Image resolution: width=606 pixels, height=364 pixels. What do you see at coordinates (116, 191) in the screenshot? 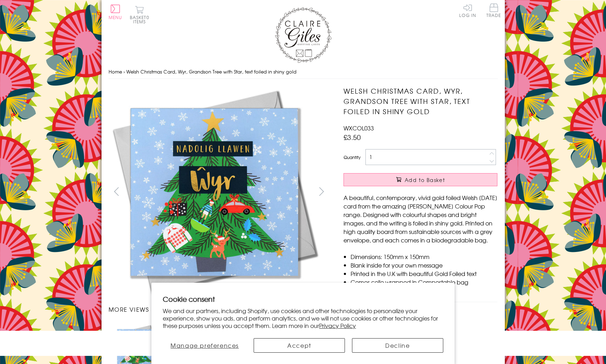
I see `button: prev` at bounding box center [116, 191].